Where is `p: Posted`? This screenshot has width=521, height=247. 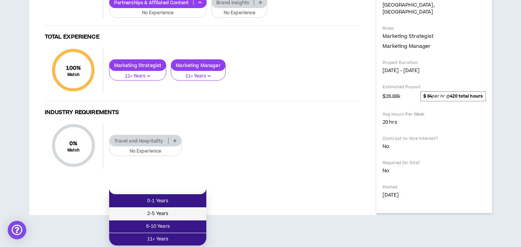 p: Posted is located at coordinates (434, 187).